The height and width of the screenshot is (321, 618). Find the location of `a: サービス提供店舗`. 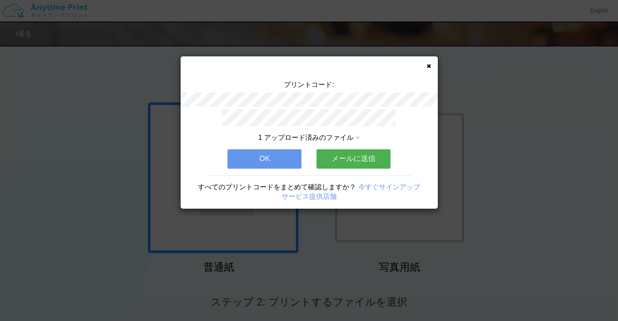

a: サービス提供店舗 is located at coordinates (309, 196).